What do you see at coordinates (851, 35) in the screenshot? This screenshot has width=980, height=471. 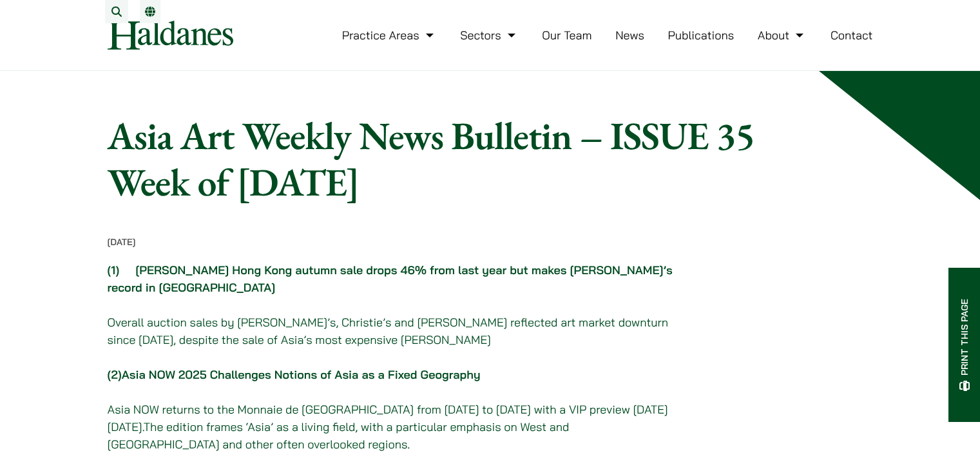 I see `a: Contact` at bounding box center [851, 35].